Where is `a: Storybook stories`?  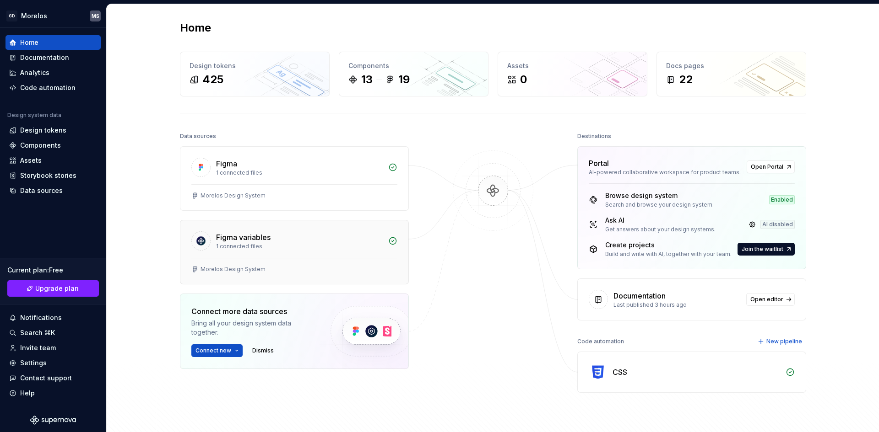
a: Storybook stories is located at coordinates (53, 176).